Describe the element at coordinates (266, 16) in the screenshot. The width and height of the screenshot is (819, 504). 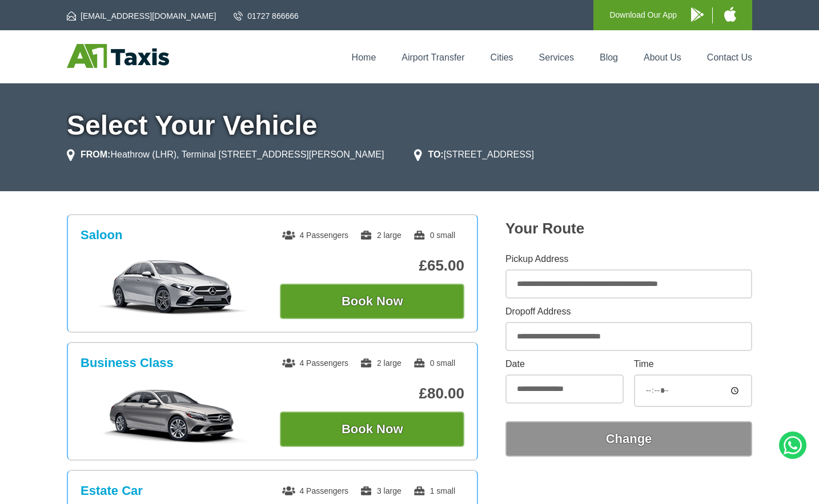
I see `a: 01727 866666` at that location.